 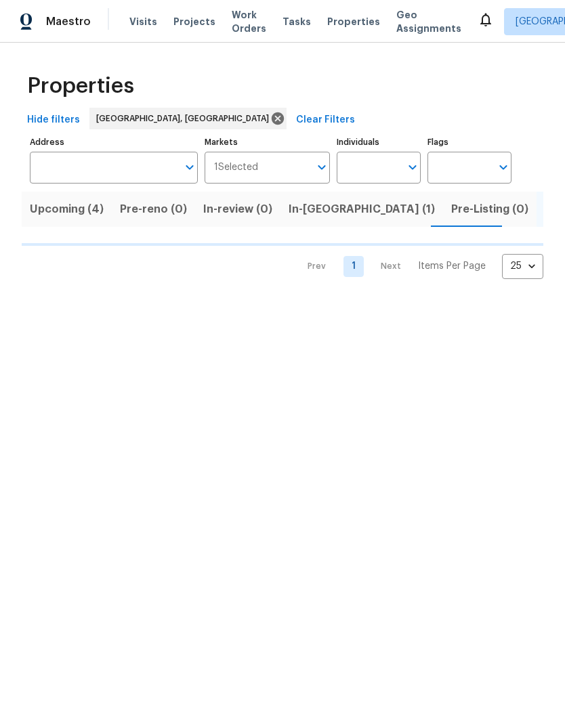 What do you see at coordinates (53, 120) in the screenshot?
I see `button: Hide filters` at bounding box center [53, 120].